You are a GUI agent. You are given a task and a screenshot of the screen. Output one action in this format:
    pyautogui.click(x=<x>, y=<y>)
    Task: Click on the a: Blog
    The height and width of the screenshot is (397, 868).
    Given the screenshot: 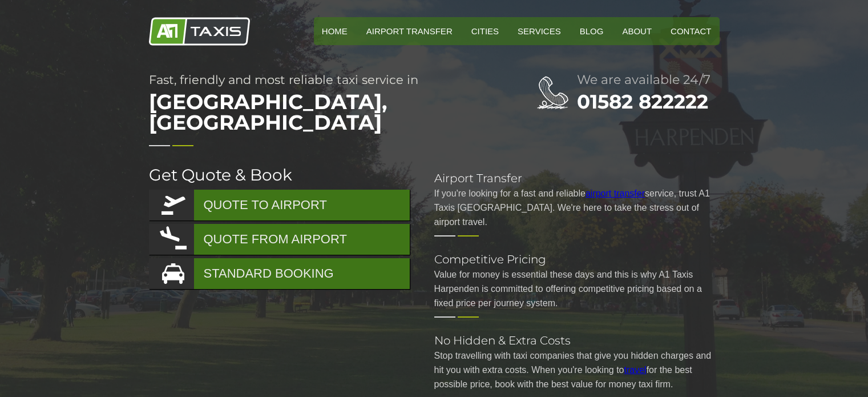 What is the action you would take?
    pyautogui.click(x=591, y=31)
    